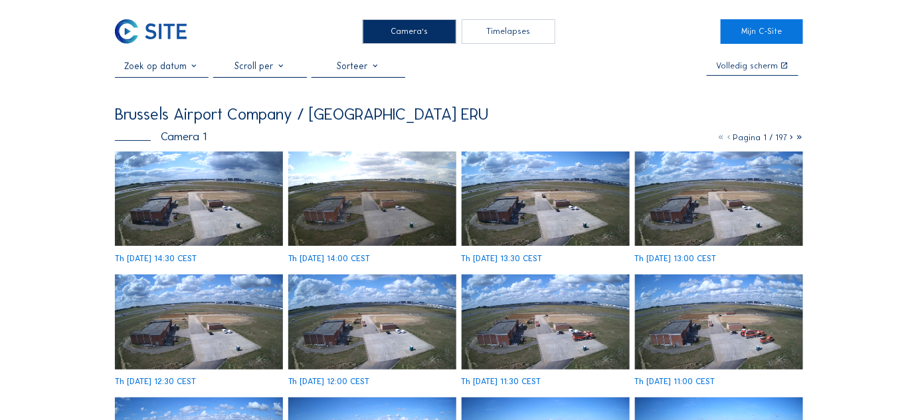  What do you see at coordinates (760, 137) in the screenshot?
I see `span: Pagina 1 / 197` at bounding box center [760, 137].